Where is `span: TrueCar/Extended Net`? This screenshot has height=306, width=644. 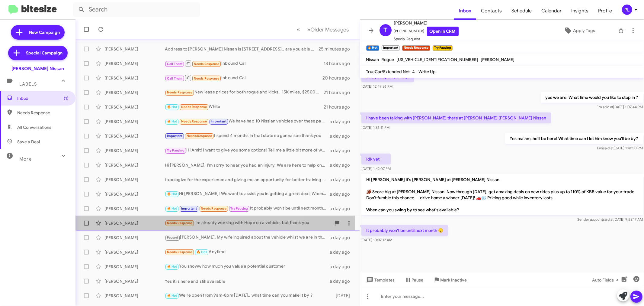 span: TrueCar/Extended Net is located at coordinates (388, 71).